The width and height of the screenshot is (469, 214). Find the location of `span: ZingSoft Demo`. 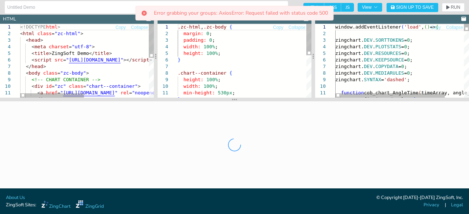

span: ZingSoft Demo is located at coordinates (70, 53).